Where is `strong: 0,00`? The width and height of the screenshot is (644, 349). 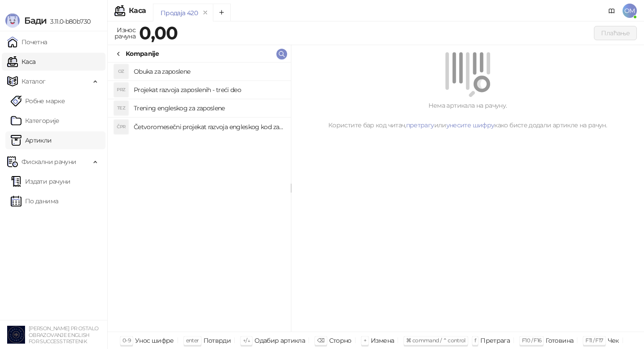 strong: 0,00 is located at coordinates (158, 32).